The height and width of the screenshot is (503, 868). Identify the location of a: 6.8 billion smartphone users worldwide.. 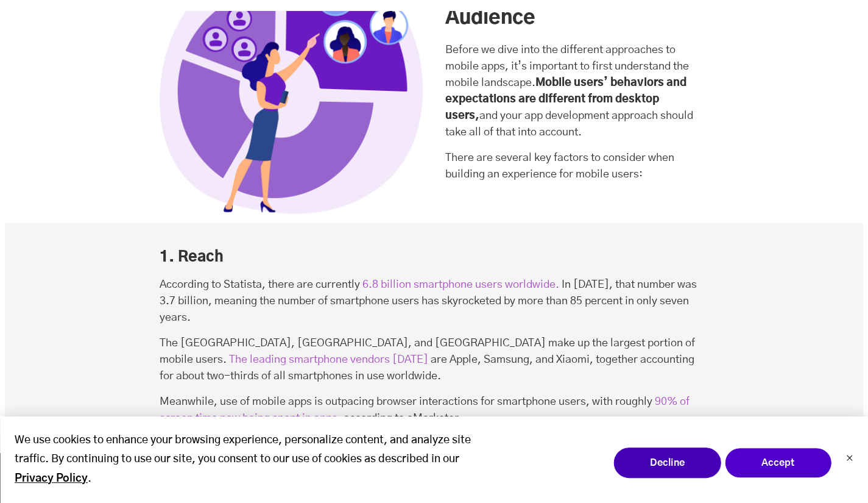
(460, 285).